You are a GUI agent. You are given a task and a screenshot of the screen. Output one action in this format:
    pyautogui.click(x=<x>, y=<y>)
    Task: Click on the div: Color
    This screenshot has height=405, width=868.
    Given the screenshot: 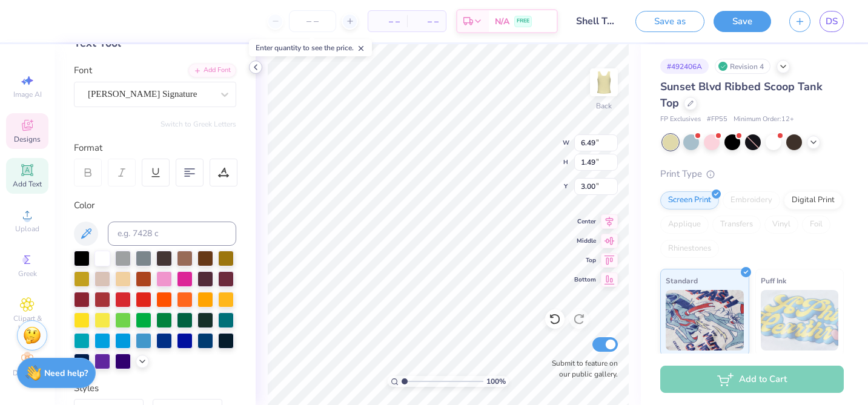 What is the action you would take?
    pyautogui.click(x=155, y=205)
    